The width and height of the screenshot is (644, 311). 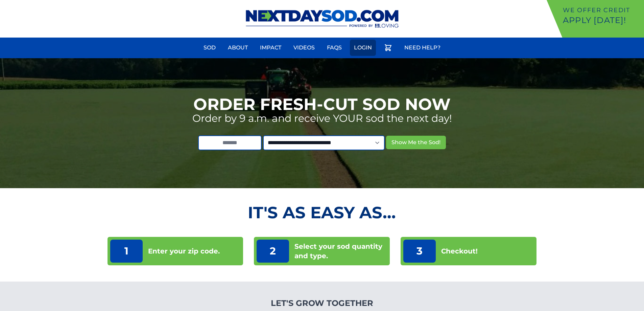 What do you see at coordinates (322, 213) in the screenshot?
I see `h2: It's as Easy As...` at bounding box center [322, 213].